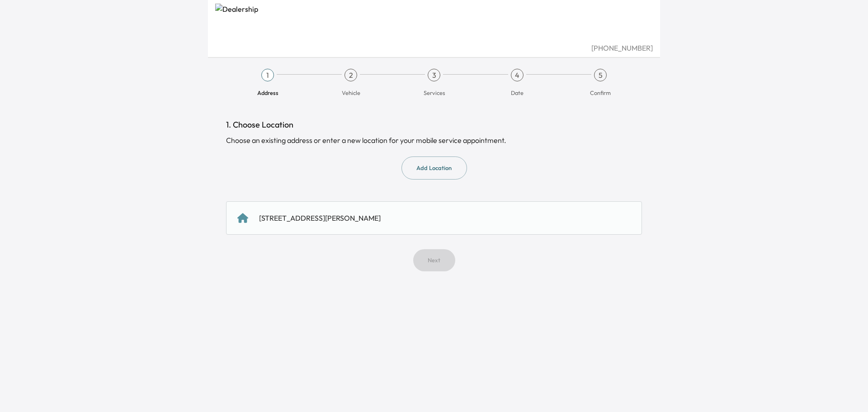 The image size is (868, 412). I want to click on div: 2, so click(351, 75).